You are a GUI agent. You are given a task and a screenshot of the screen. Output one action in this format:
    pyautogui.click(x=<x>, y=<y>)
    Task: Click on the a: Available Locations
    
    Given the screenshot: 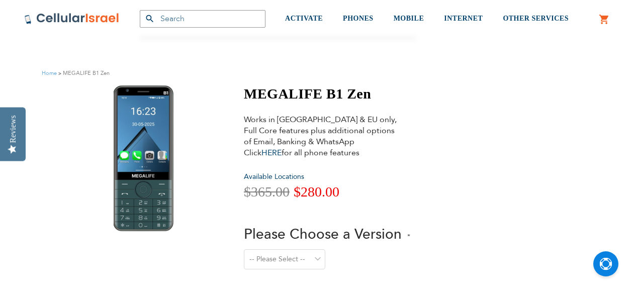 What is the action you would take?
    pyautogui.click(x=274, y=176)
    